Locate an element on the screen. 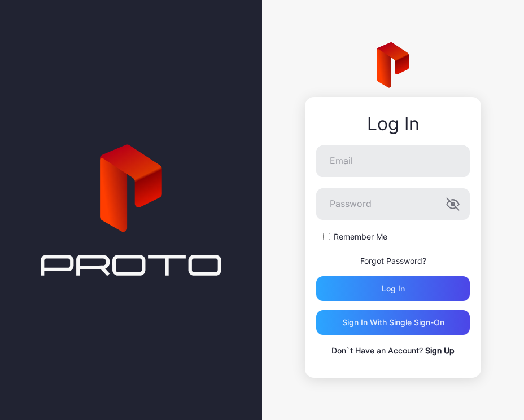  label: Remember Me is located at coordinates (360, 237).